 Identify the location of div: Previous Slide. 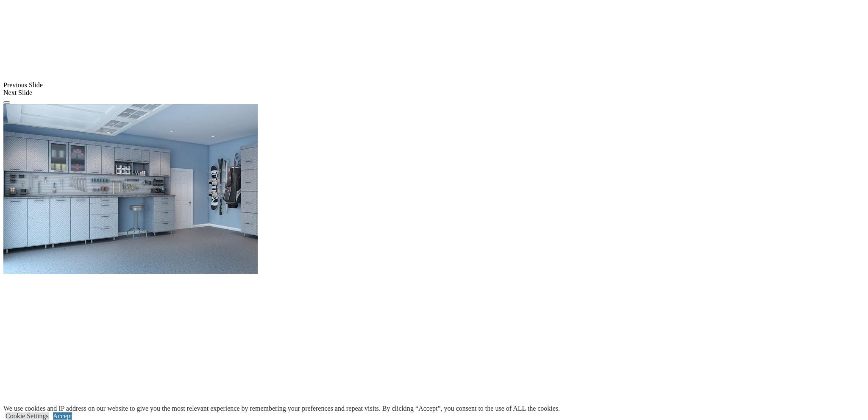
(434, 85).